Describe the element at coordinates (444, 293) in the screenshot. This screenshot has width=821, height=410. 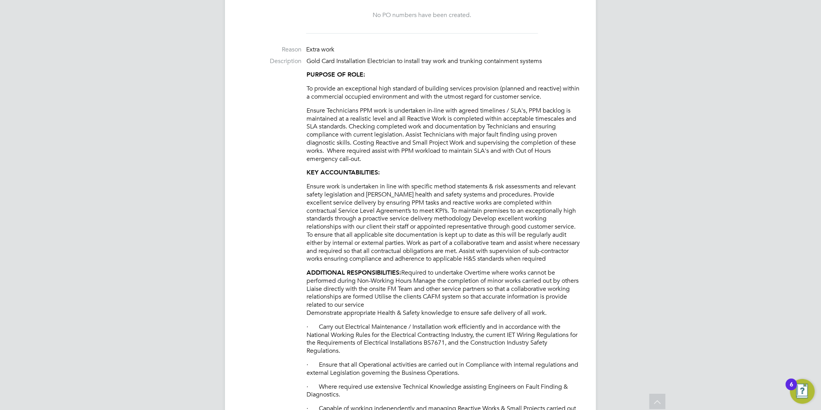
I see `p: Required to undertake Overtime where works cannot be performed during Non-Working Hours Manage th...` at that location.